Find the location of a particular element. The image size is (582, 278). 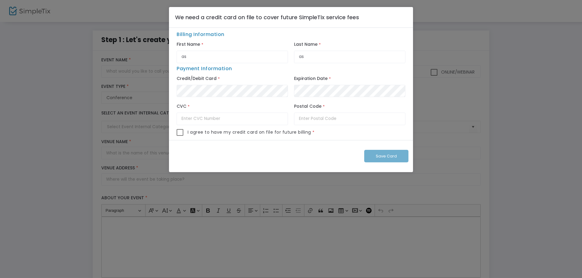

label: CVC is located at coordinates (181, 106).